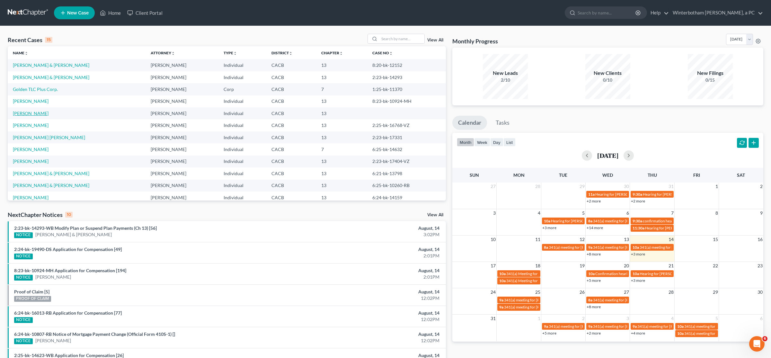 The height and width of the screenshot is (358, 771). I want to click on input: Search by name..., so click(402, 39).